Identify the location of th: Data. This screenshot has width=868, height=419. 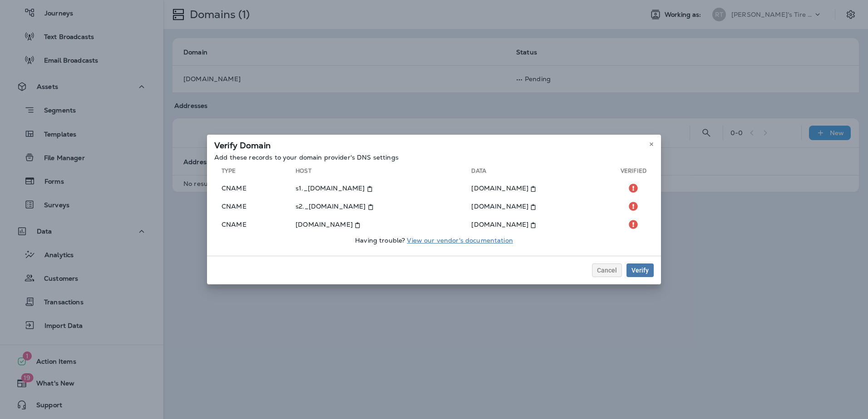
(546, 173).